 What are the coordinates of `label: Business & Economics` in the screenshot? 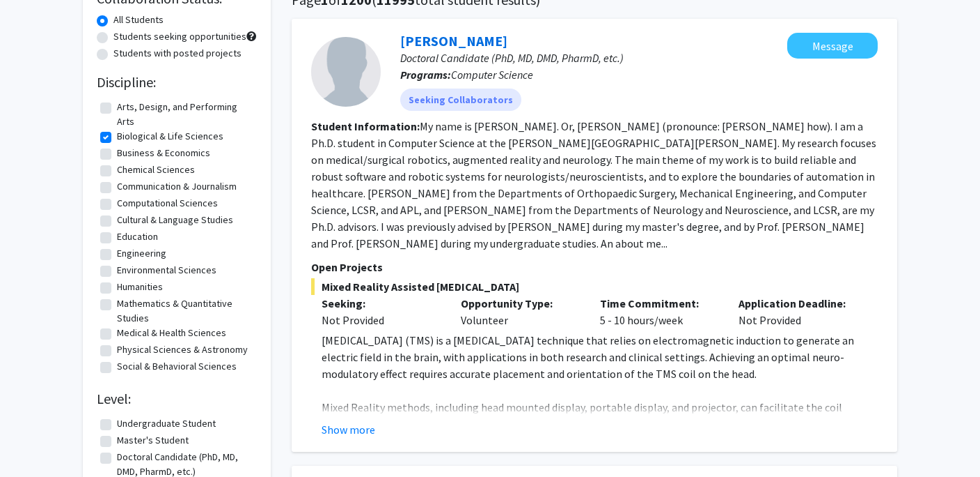 It's located at (163, 153).